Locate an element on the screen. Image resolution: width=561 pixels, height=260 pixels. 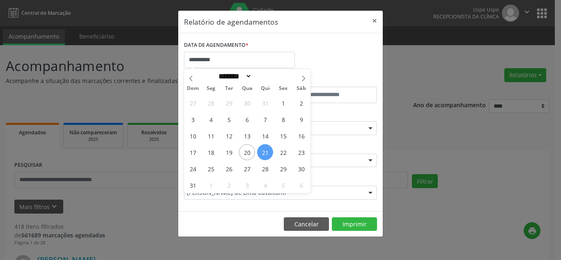
span: Agosto 1, 2025 is located at coordinates (283, 103).